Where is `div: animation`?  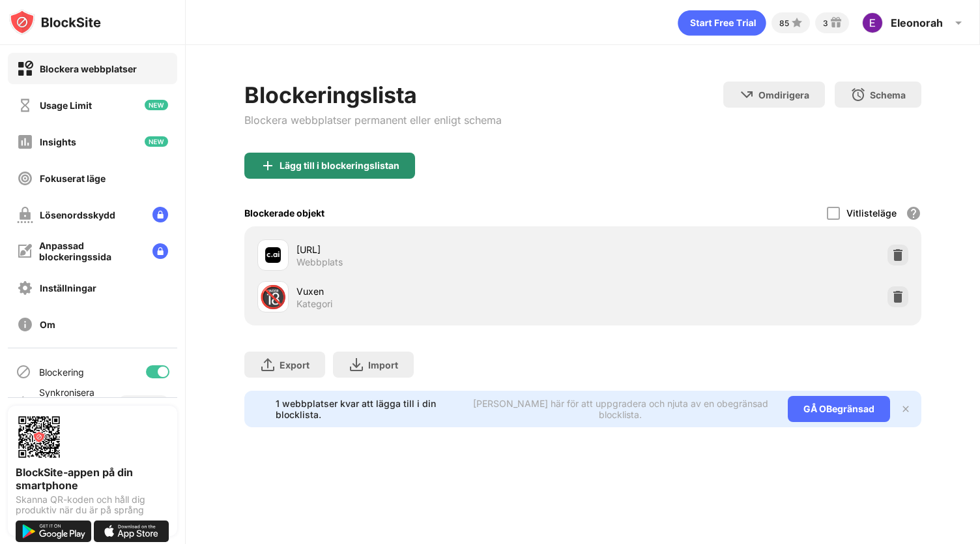 div: animation is located at coordinates (722, 22).